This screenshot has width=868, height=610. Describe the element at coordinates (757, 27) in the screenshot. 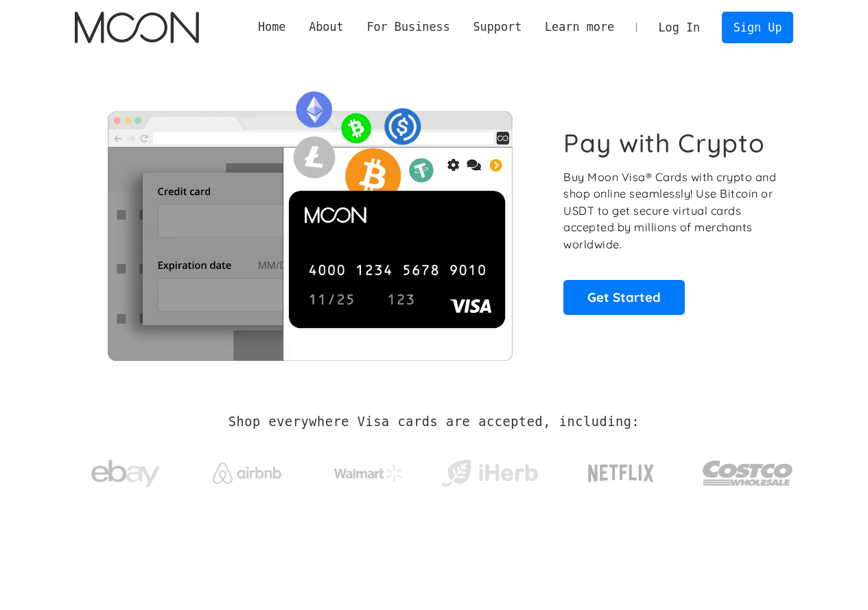

I see `a: Sign Up` at that location.